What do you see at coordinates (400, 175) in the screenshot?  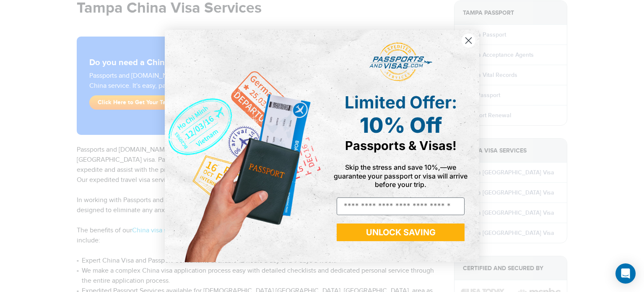 I see `span: Skip the stress and save 10%,—we guarantee your passport or visa will arrive before your trip.` at bounding box center [400, 175].